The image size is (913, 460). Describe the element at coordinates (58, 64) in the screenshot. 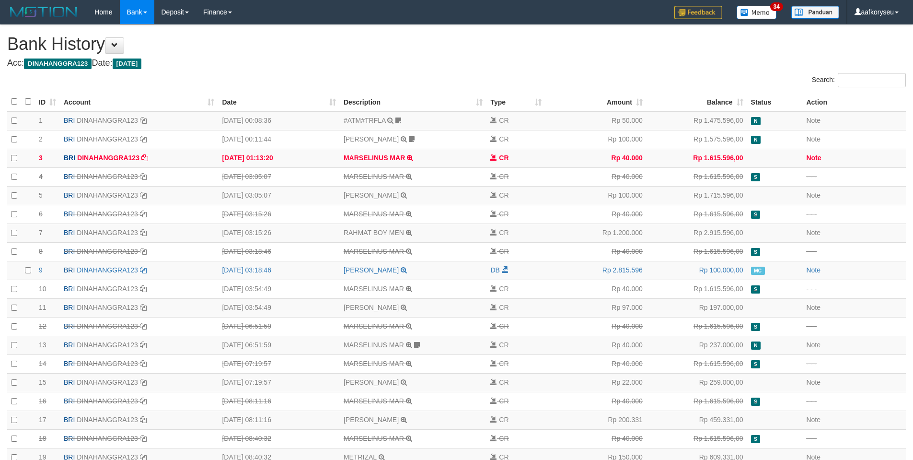

I see `span: DINAHANGGRA123` at that location.